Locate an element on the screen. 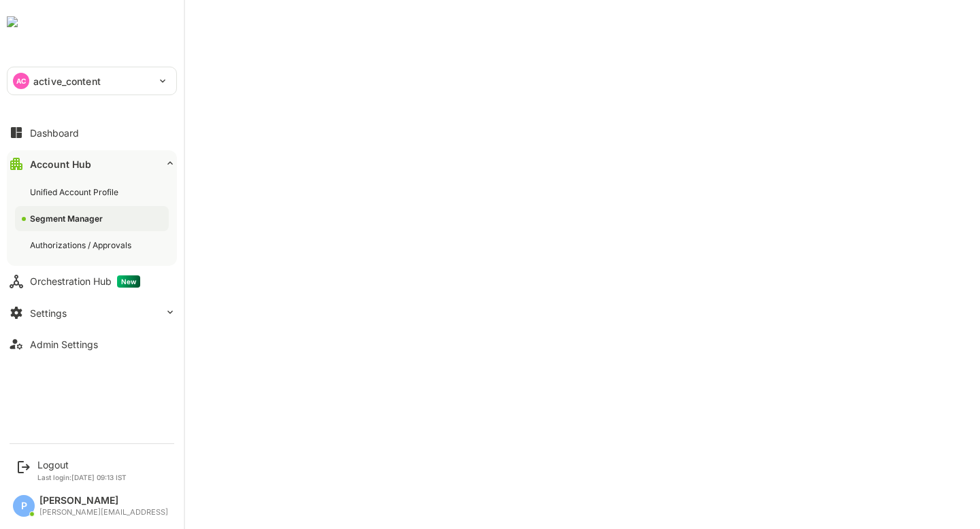 This screenshot has width=980, height=529. div: Admin Settings is located at coordinates (64, 344).